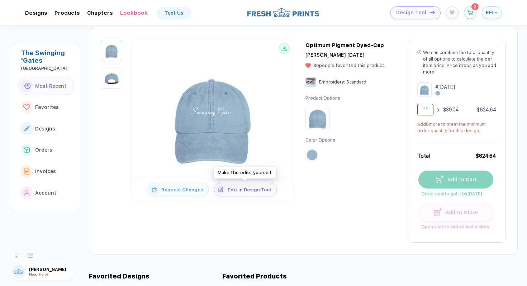 The width and height of the screenshot is (527, 286). Describe the element at coordinates (46, 129) in the screenshot. I see `button: link to iconDesigns` at that location.